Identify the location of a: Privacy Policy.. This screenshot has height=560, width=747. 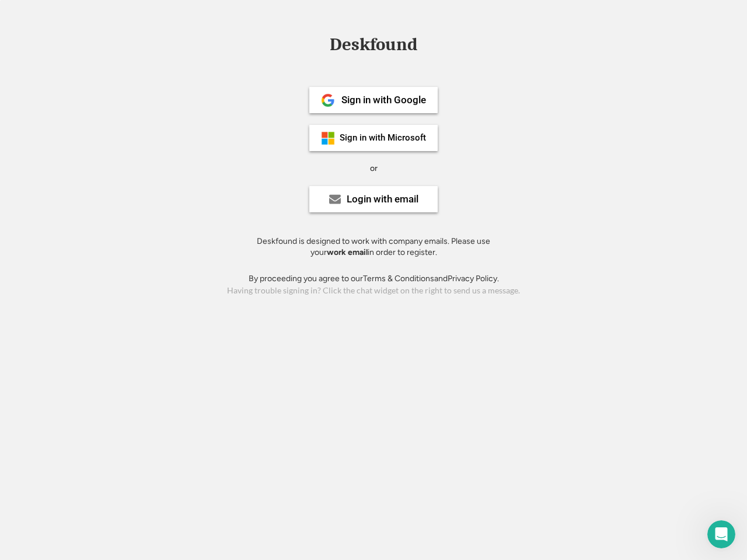
(473, 278).